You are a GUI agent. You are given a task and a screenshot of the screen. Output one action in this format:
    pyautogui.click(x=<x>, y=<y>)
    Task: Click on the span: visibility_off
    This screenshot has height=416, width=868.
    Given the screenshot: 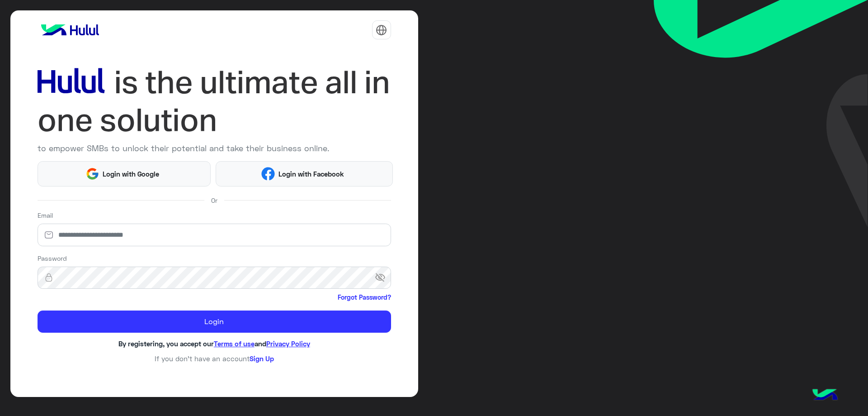 What is the action you would take?
    pyautogui.click(x=383, y=278)
    